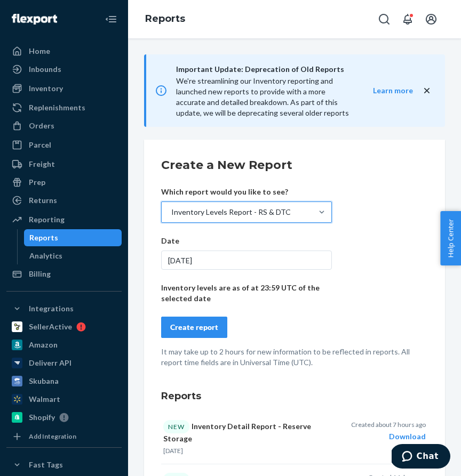 Image resolution: width=461 pixels, height=476 pixels. I want to click on a: Replenishments, so click(64, 108).